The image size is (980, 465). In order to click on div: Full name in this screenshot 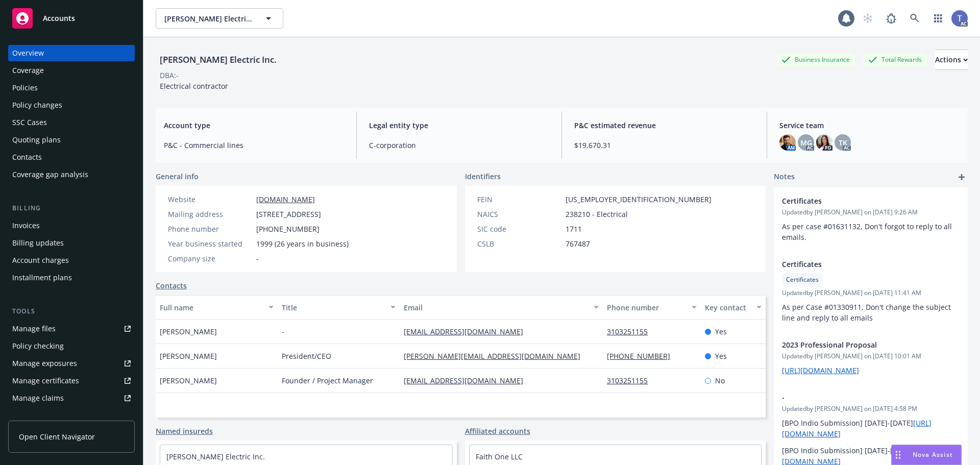, I will do `click(211, 307)`.